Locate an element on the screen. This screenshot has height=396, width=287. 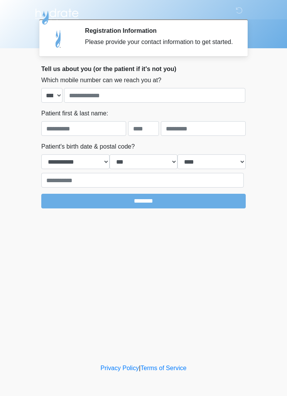
label: Which mobile number can we reach you at? is located at coordinates (101, 80).